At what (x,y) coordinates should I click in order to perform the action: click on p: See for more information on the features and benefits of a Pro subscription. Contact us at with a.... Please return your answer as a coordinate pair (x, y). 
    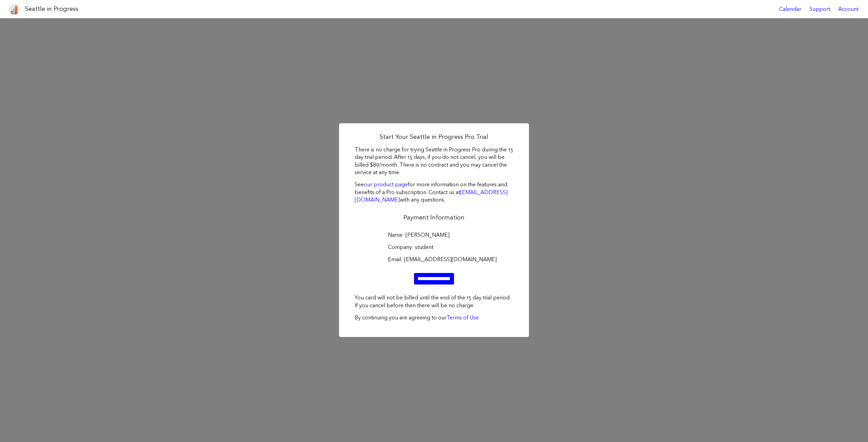
    Looking at the image, I should click on (434, 192).